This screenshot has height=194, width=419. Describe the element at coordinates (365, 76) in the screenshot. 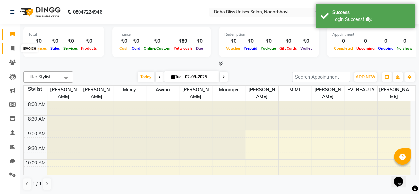

I see `span: ADD NEW` at that location.